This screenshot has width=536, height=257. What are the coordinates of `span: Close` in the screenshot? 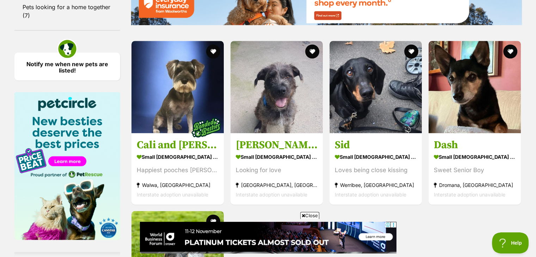 It's located at (310, 216).